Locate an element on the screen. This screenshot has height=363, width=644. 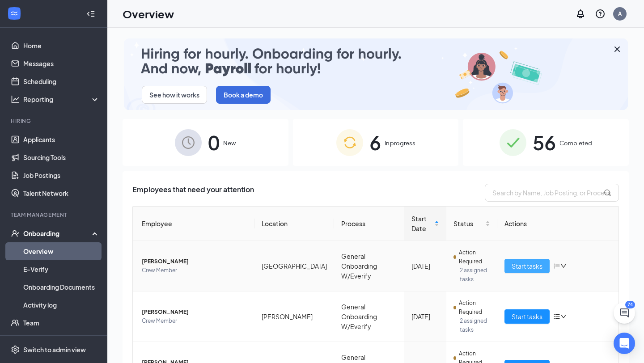
span: Start Date is located at coordinates (422, 224).